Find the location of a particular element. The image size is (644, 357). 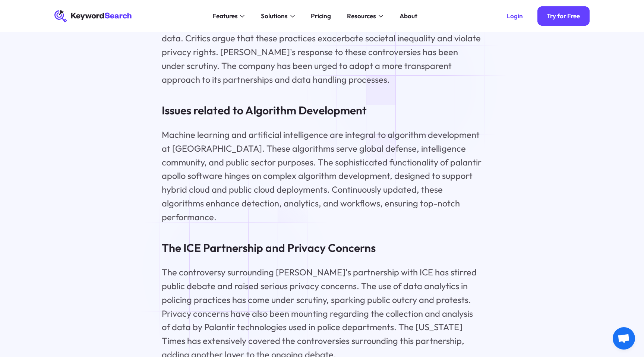

h3: Issues related to Algorithm Development is located at coordinates (322, 110).